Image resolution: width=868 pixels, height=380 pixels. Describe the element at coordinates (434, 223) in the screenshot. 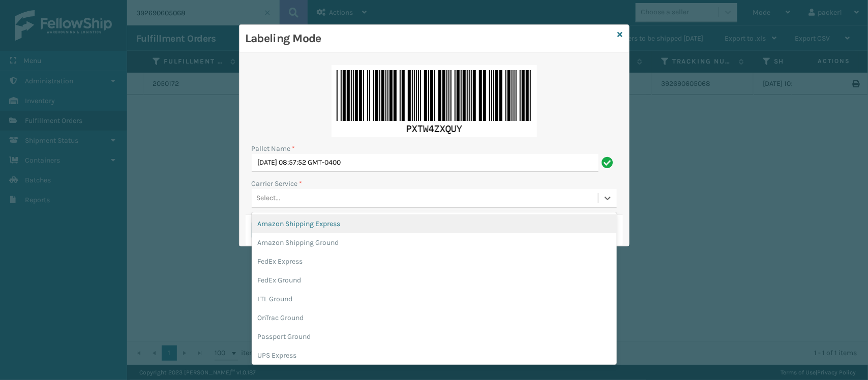

I see `div: Amazon Shipping Express` at that location.